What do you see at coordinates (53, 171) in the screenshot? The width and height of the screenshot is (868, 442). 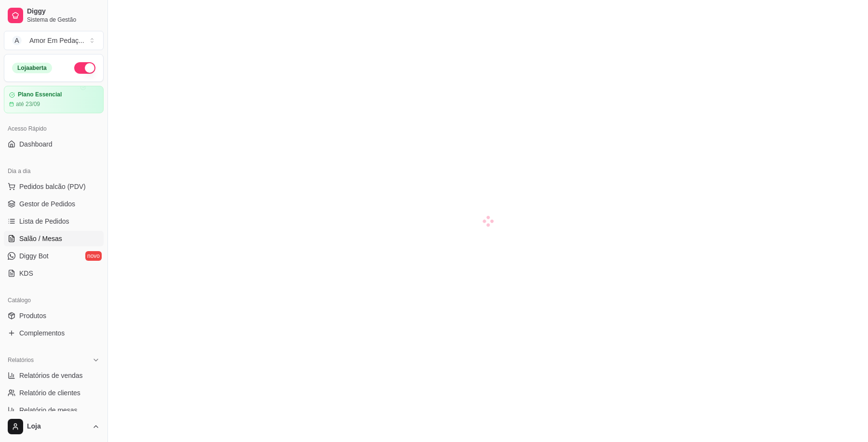 I see `div: Dia a dia` at bounding box center [53, 171].